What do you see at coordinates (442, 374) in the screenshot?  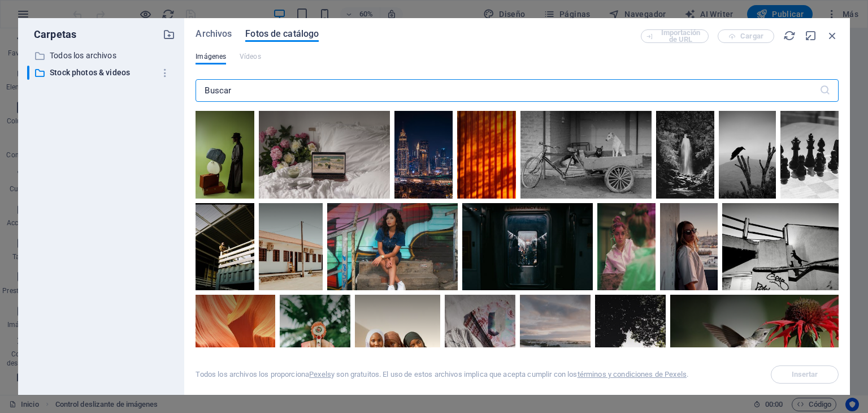 I see `div: Todos los archivos los proporciona y son gratuitos. El uso de estos archivos implica que acepta c...` at bounding box center [442, 374].